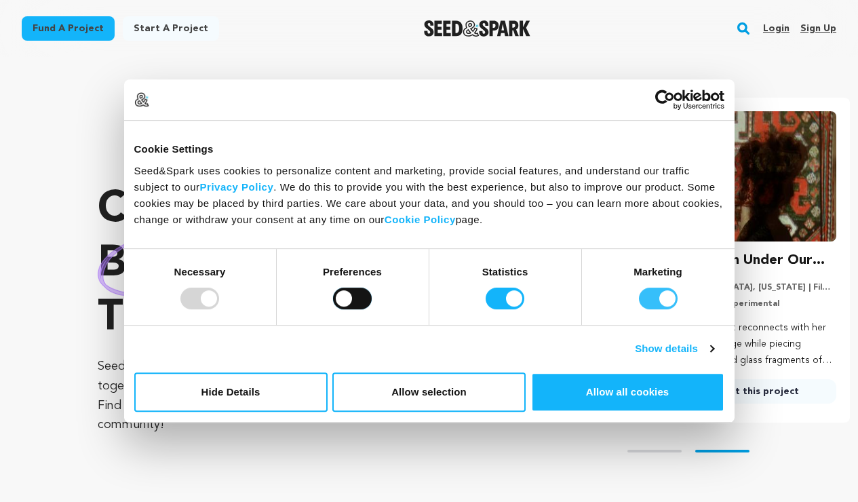  What do you see at coordinates (818, 28) in the screenshot?
I see `a: Sign up` at bounding box center [818, 28].